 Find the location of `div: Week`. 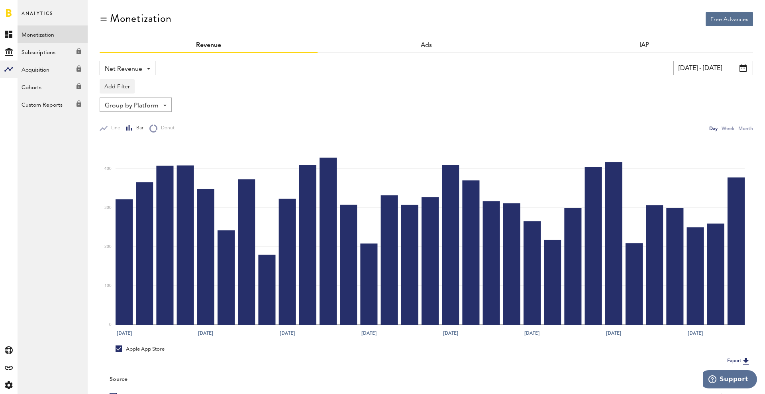

div: Week is located at coordinates (728, 128).